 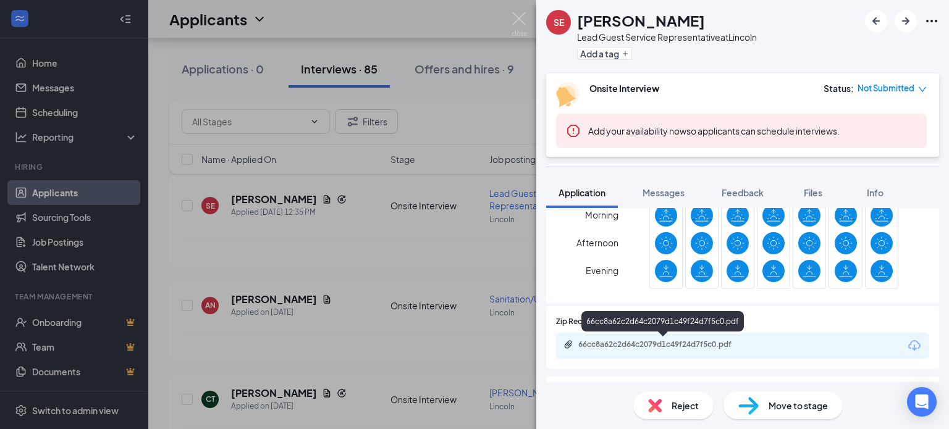 I want to click on svg: Paperclip, so click(x=568, y=345).